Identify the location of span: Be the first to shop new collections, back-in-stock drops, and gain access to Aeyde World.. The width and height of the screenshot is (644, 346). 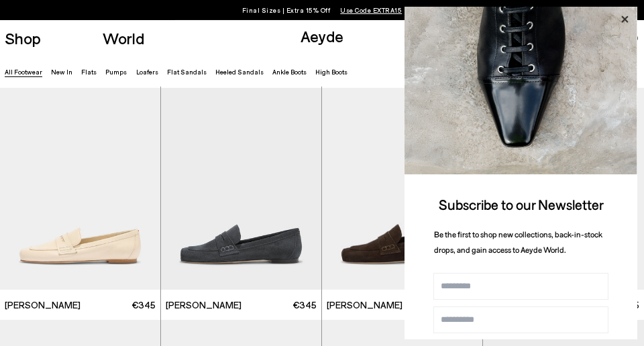
(518, 241).